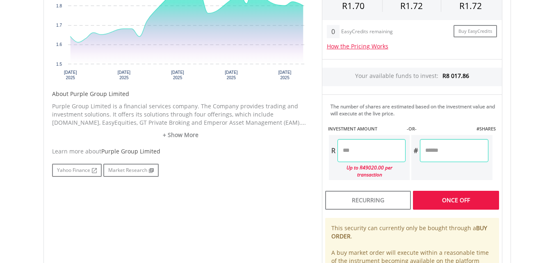 This screenshot has height=263, width=554. What do you see at coordinates (486, 129) in the screenshot?
I see `label: #SHARES` at bounding box center [486, 129].